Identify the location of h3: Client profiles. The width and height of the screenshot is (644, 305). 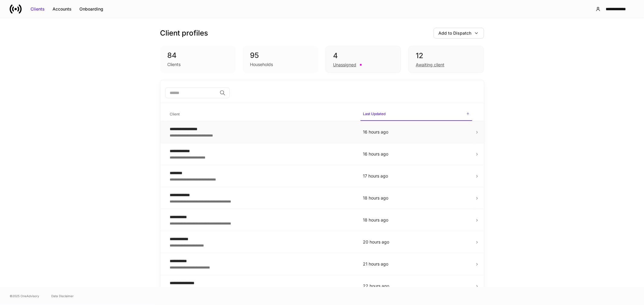
(184, 33).